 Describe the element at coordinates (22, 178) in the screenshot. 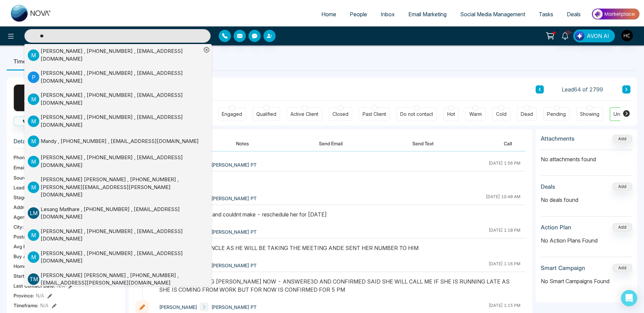

I see `span: Source:` at that location.